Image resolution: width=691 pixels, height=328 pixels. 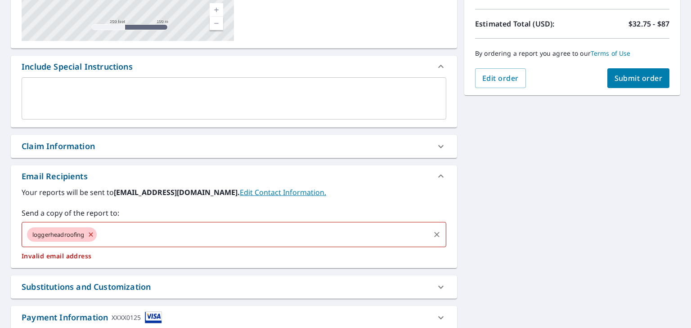 What do you see at coordinates (92, 317) in the screenshot?
I see `div: Payment Information` at bounding box center [92, 317].